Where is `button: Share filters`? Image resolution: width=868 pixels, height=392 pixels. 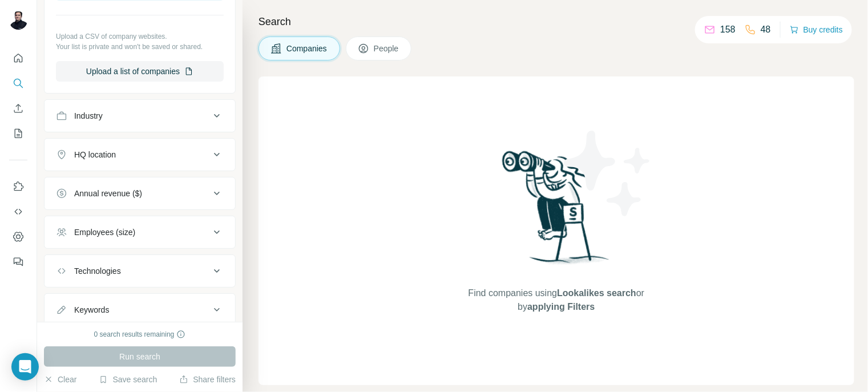
button: Share filters is located at coordinates (207, 379).